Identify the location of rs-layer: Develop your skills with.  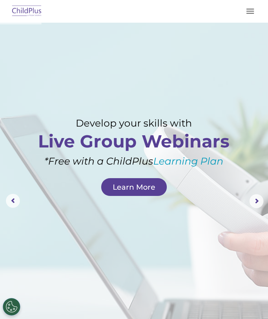
(133, 123).